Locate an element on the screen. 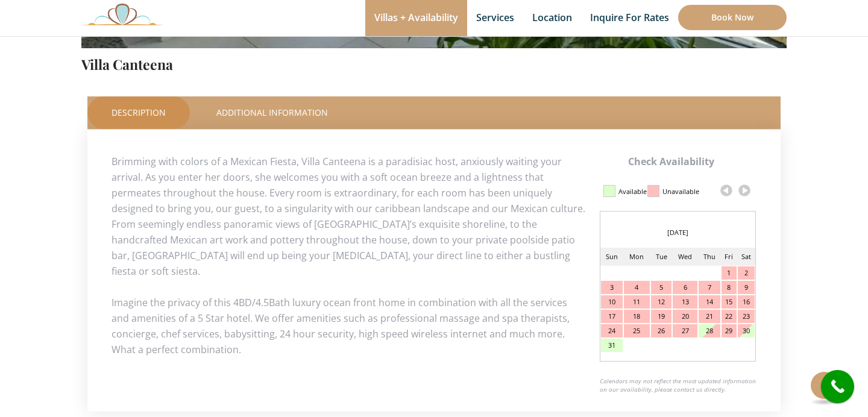  p: Brimming with colors of a Mexican Fiesta, Villa Canteena is a paradisiac host, anxiously waiting ... is located at coordinates (434, 217).